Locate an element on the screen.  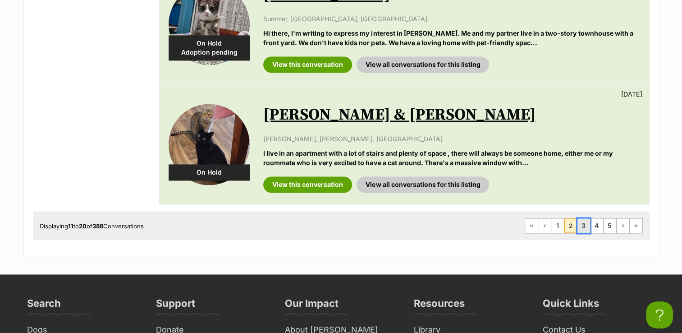
a: Page 5 is located at coordinates (610, 225).